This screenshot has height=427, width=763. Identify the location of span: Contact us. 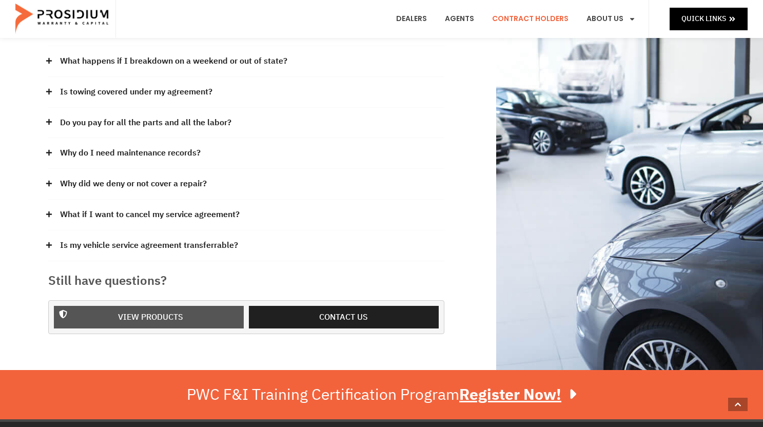
(343, 317).